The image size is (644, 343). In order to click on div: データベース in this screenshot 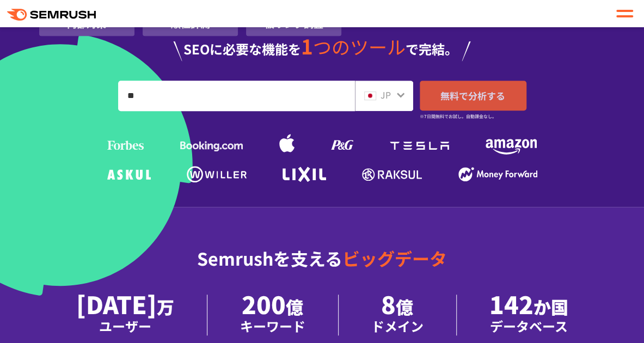, I will do `click(529, 326)`.